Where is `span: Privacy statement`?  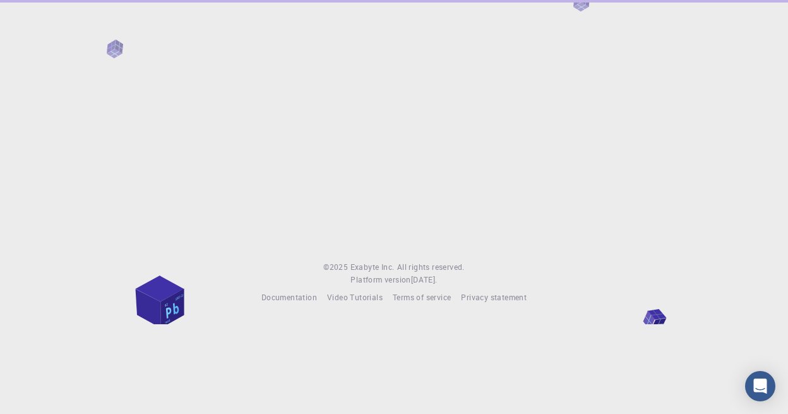 span: Privacy statement is located at coordinates (494, 297).